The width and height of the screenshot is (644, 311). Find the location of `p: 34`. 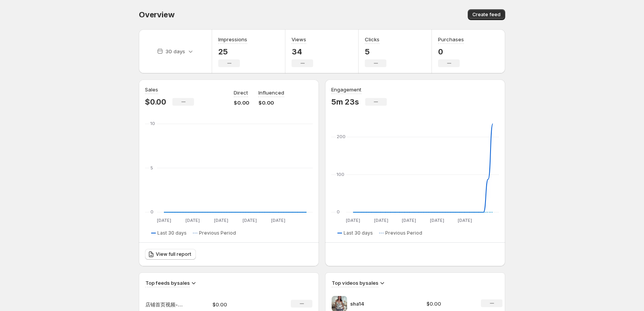

p: 34 is located at coordinates (302, 52).